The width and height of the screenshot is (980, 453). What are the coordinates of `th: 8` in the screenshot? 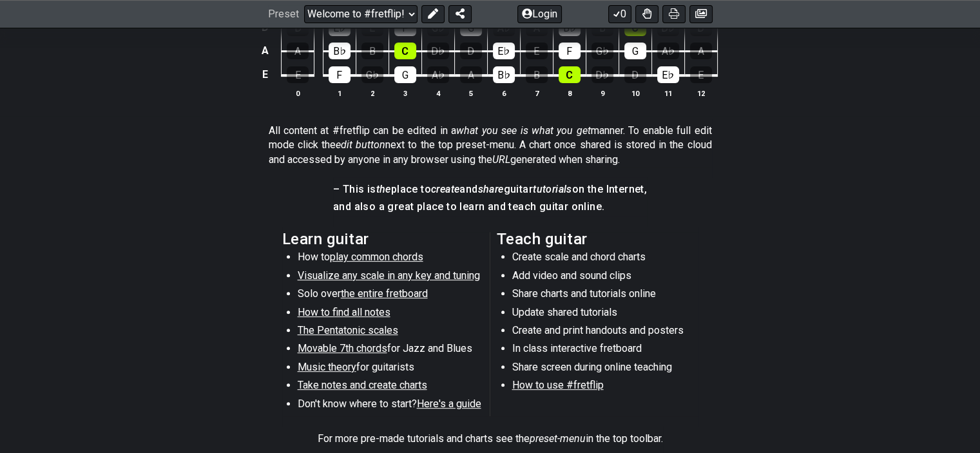 It's located at (569, 93).